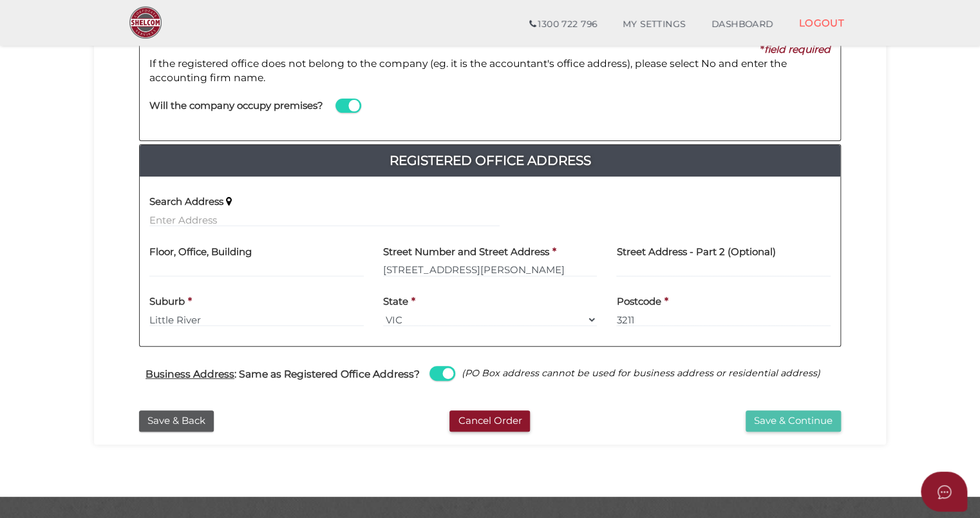 The height and width of the screenshot is (518, 980). What do you see at coordinates (696, 252) in the screenshot?
I see `h4: Street Address - Part 2 (Optional)` at bounding box center [696, 252].